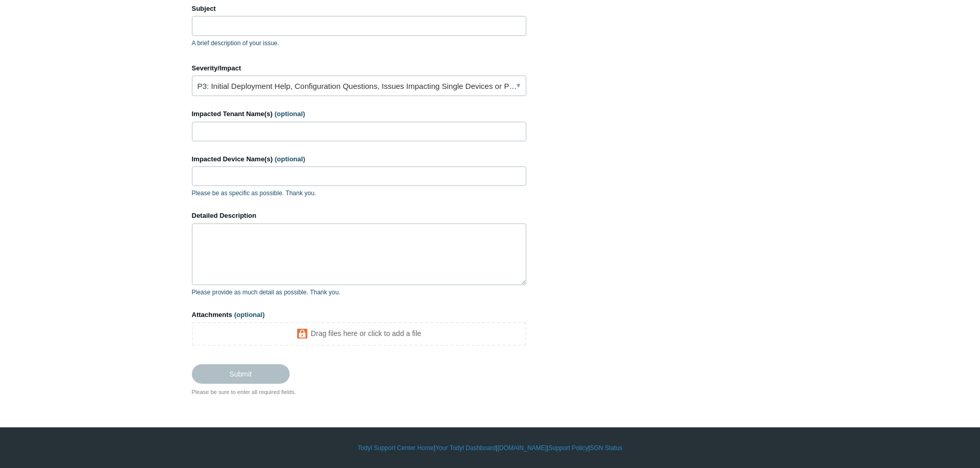  I want to click on label: Impacted Tenant Name(s), so click(359, 114).